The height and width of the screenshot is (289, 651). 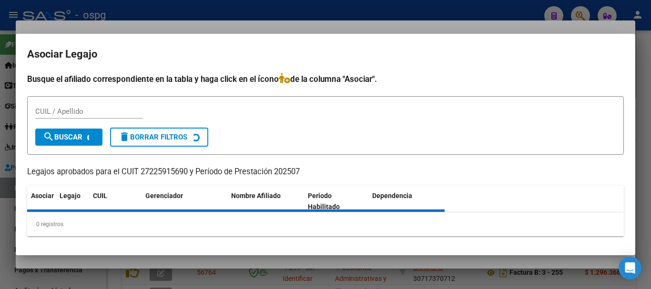 What do you see at coordinates (100, 196) in the screenshot?
I see `span: CUIL` at bounding box center [100, 196].